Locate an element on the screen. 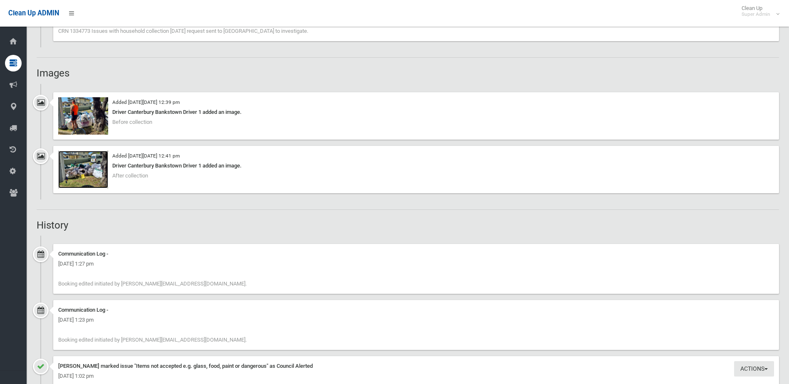 The height and width of the screenshot is (384, 789). span: After collection is located at coordinates (130, 175).